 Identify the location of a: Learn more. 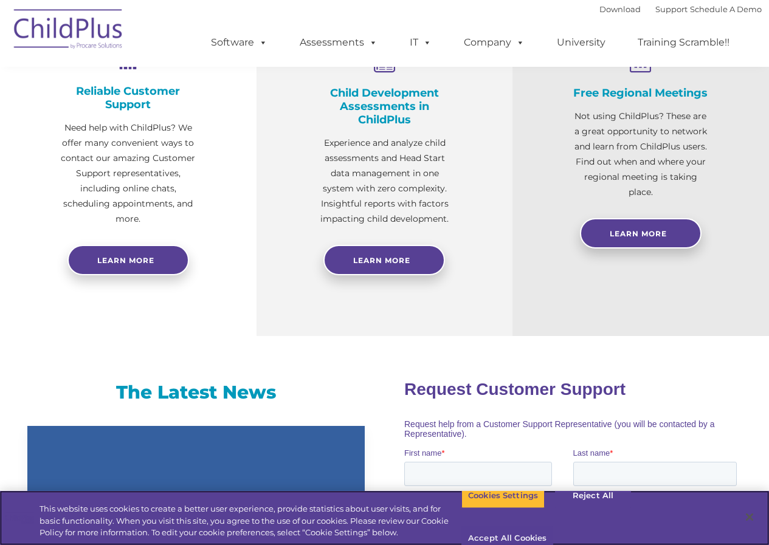
(128, 260).